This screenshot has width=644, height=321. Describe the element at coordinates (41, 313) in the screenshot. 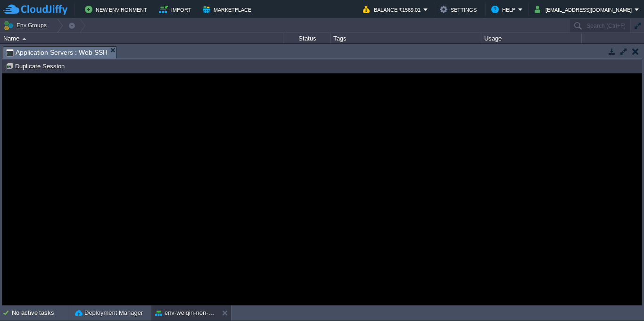

I see `div: No active tasks` at that location.